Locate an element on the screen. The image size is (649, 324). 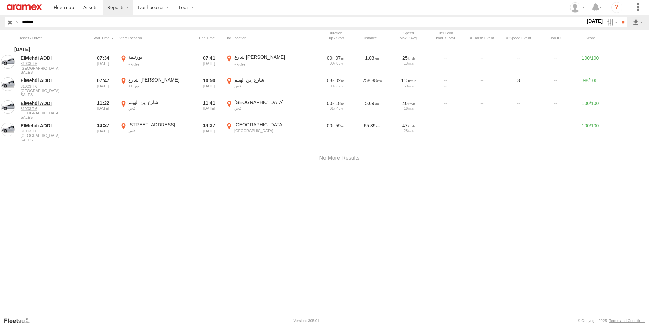
div: [1131s] 12/08/2025 11:22 - 12/08/2025 11:41 is located at coordinates (335, 103).